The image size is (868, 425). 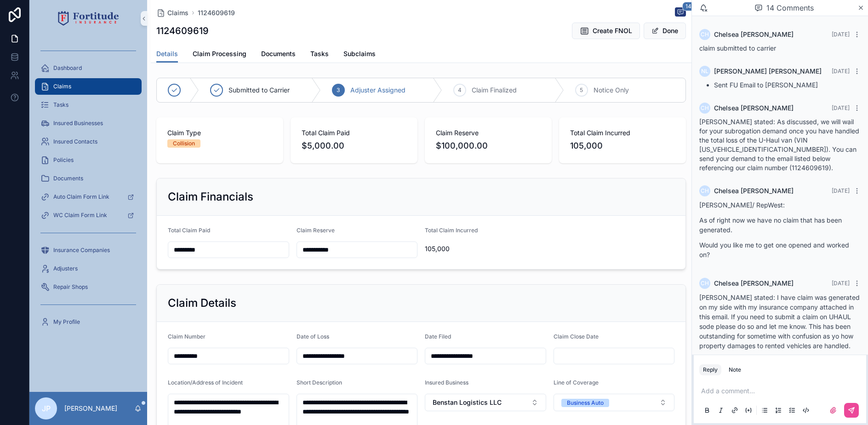 What do you see at coordinates (67, 322) in the screenshot?
I see `span: My Profile` at bounding box center [67, 322].